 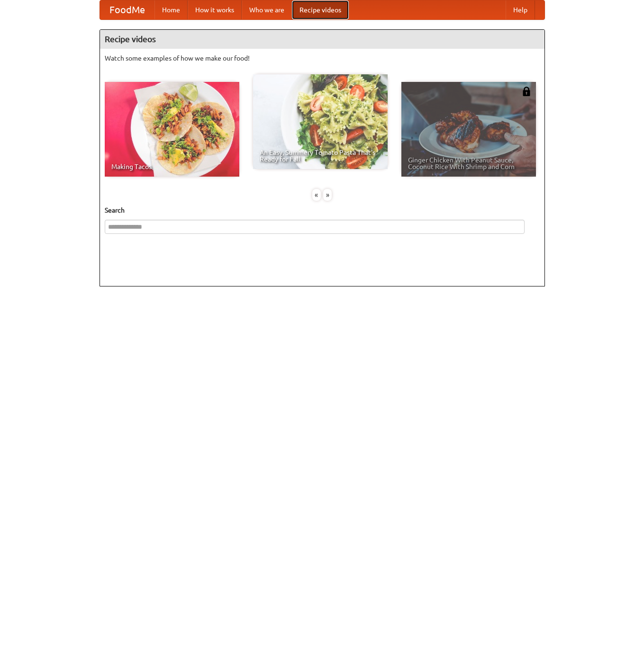 I want to click on img: 483408.png, so click(x=526, y=92).